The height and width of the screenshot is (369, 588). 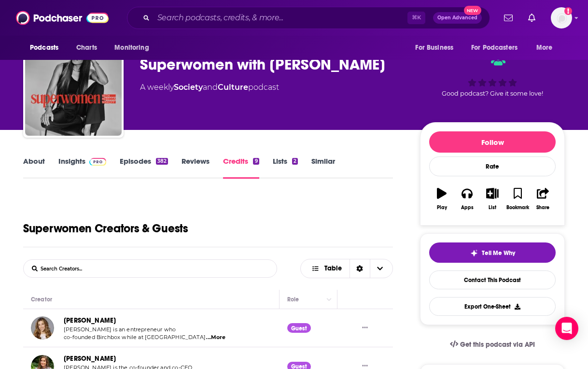 What do you see at coordinates (86, 48) in the screenshot?
I see `span: Charts` at bounding box center [86, 48].